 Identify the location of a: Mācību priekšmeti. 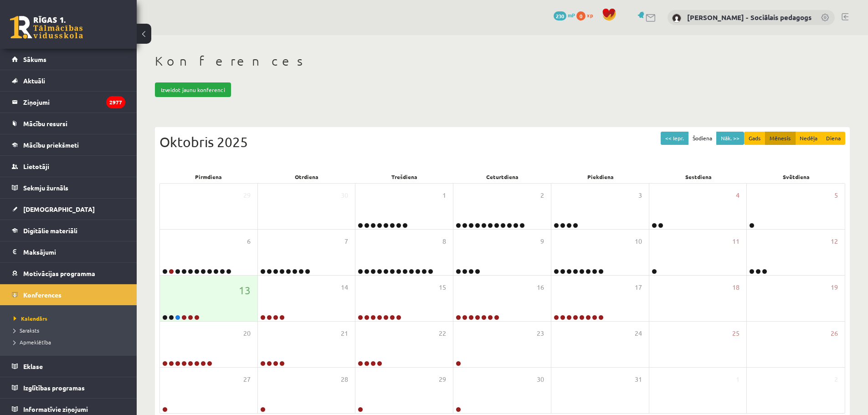
(68, 145).